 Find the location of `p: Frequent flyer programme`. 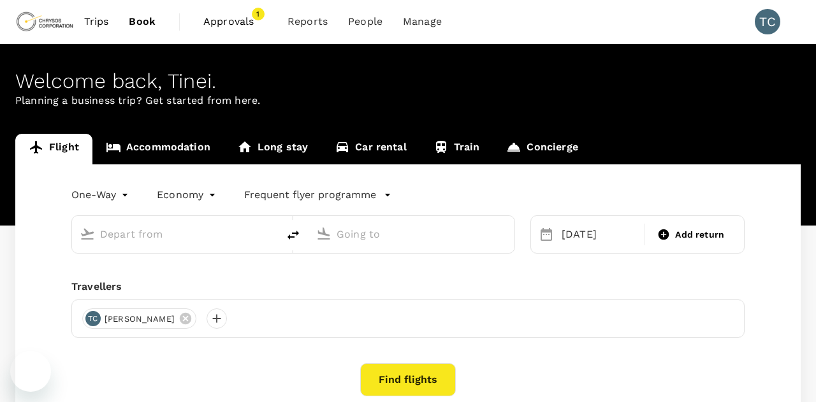

p: Frequent flyer programme is located at coordinates (310, 195).